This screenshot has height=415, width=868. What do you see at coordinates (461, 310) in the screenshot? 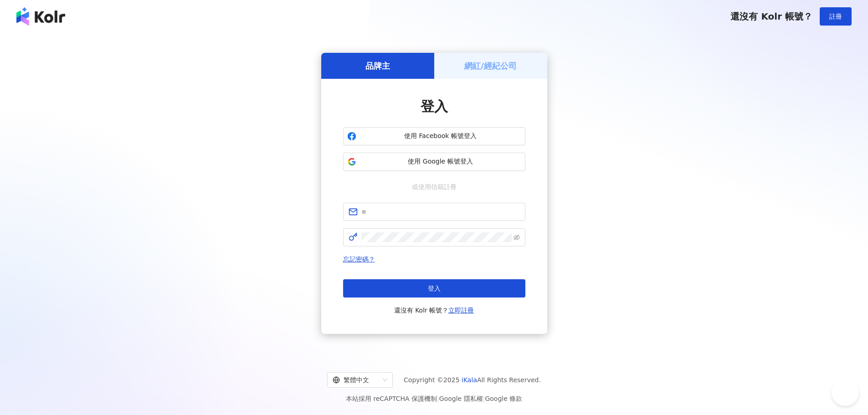
I see `a: 立即註冊` at bounding box center [461, 310].